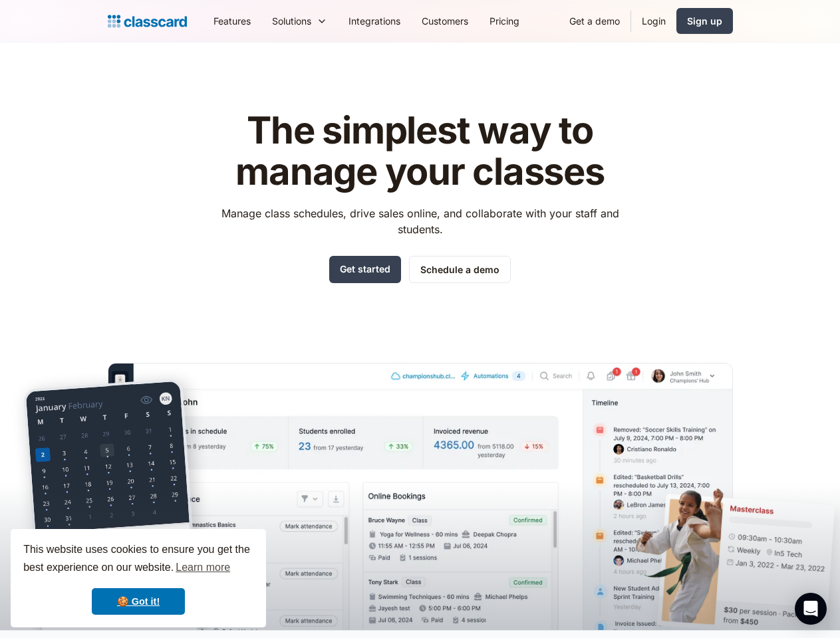  What do you see at coordinates (810, 608) in the screenshot?
I see `div: Open Intercom Messenger` at bounding box center [810, 608].